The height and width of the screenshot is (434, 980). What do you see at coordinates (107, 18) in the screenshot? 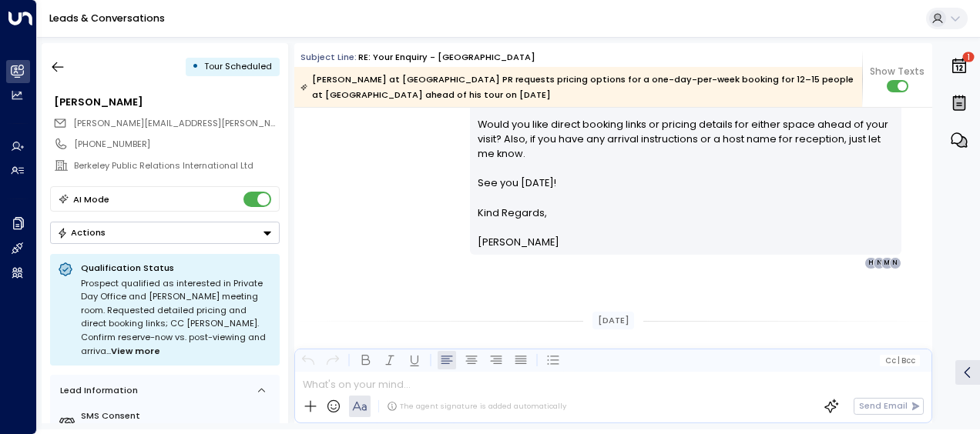
I see `a: Leads & Conversations` at bounding box center [107, 18].